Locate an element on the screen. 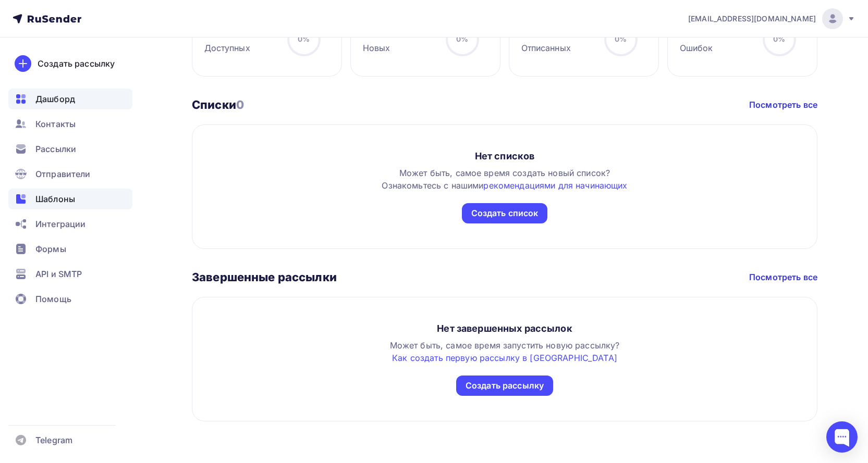  a: рекомендациями для начинающих is located at coordinates (555, 186).